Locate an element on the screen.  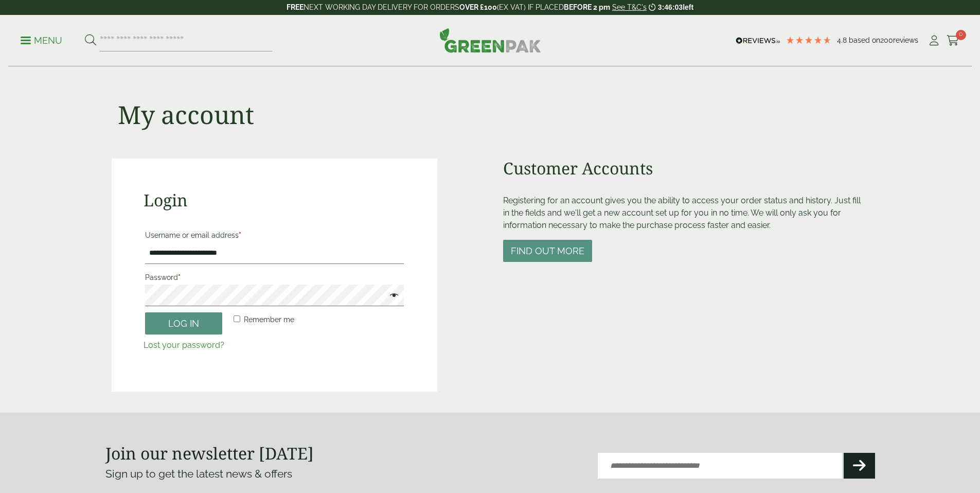
img: GreenPak Supplies is located at coordinates (490, 40).